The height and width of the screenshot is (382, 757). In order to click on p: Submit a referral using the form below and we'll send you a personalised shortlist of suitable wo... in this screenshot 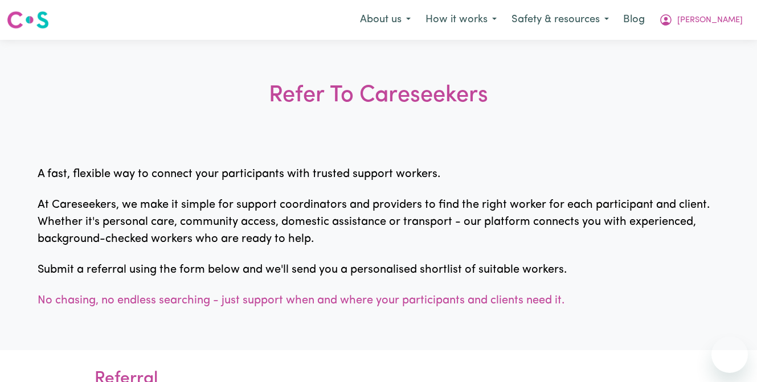, I will do `click(378, 270)`.